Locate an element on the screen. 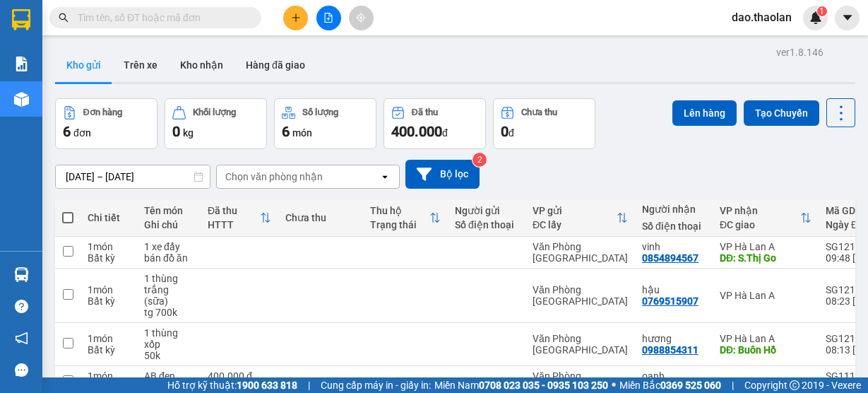  div: ĐC lấy is located at coordinates (574, 224).